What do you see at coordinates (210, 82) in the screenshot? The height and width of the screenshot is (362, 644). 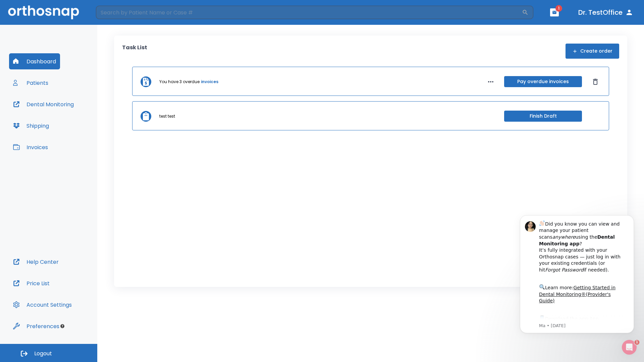 I see `a: invoices` at bounding box center [210, 82].